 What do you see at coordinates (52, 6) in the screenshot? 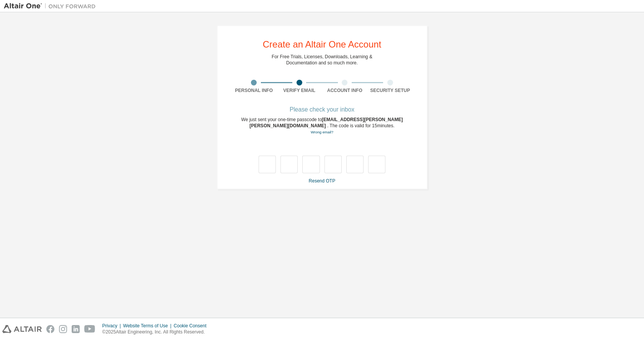
I see `img: Altair One` at bounding box center [52, 6].